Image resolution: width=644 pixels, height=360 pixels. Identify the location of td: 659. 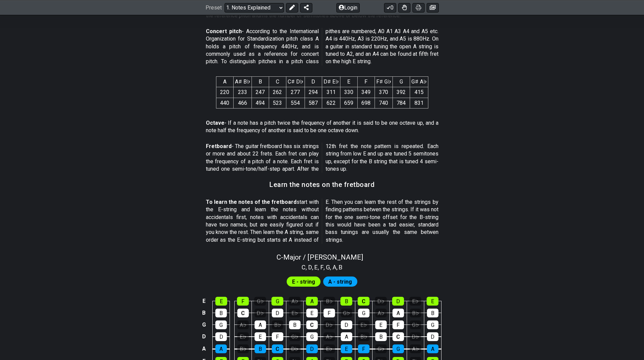
(349, 103).